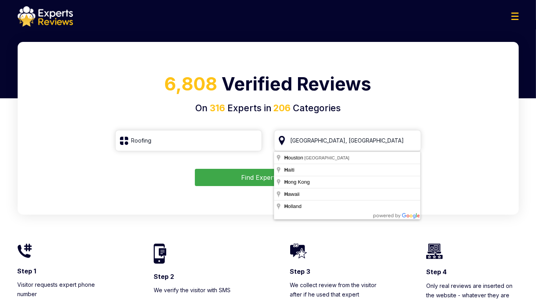  Describe the element at coordinates (64, 290) in the screenshot. I see `p: Visitor requests expert phone number` at that location.